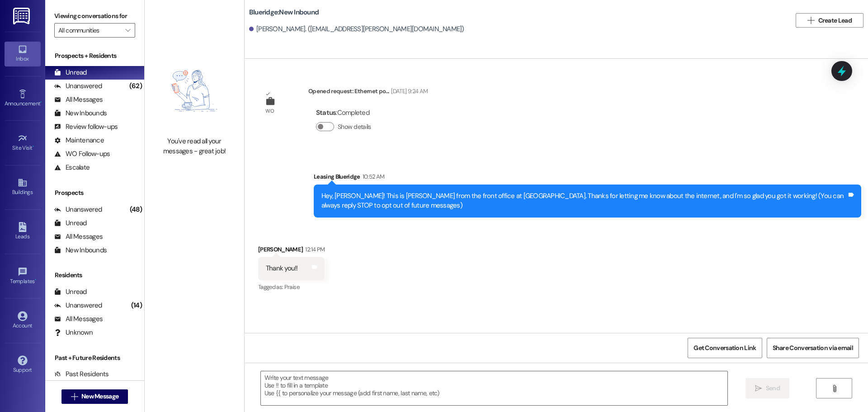 The height and width of the screenshot is (412, 868). What do you see at coordinates (86, 127) in the screenshot?
I see `div: Review follow-ups` at bounding box center [86, 127].